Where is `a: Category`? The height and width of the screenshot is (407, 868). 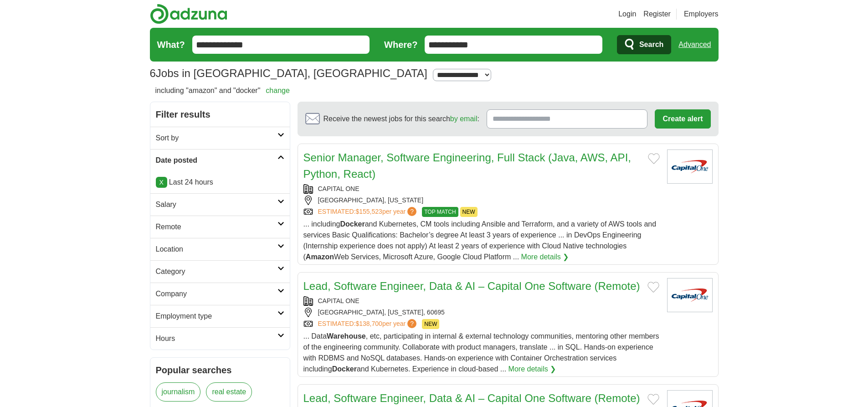
a: Category is located at coordinates (220, 271).